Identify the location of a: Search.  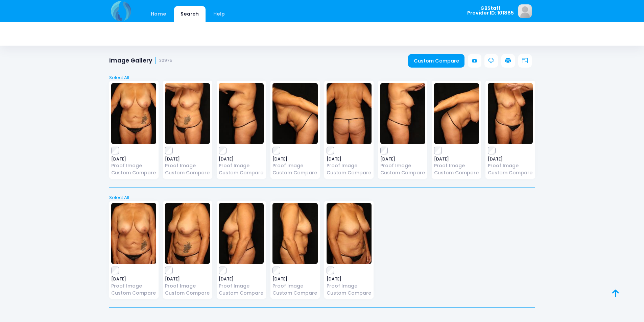
(190, 14).